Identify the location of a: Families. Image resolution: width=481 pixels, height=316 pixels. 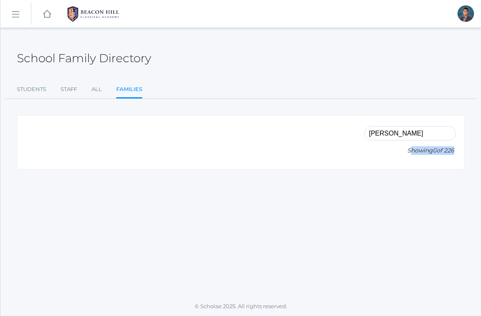
(129, 90).